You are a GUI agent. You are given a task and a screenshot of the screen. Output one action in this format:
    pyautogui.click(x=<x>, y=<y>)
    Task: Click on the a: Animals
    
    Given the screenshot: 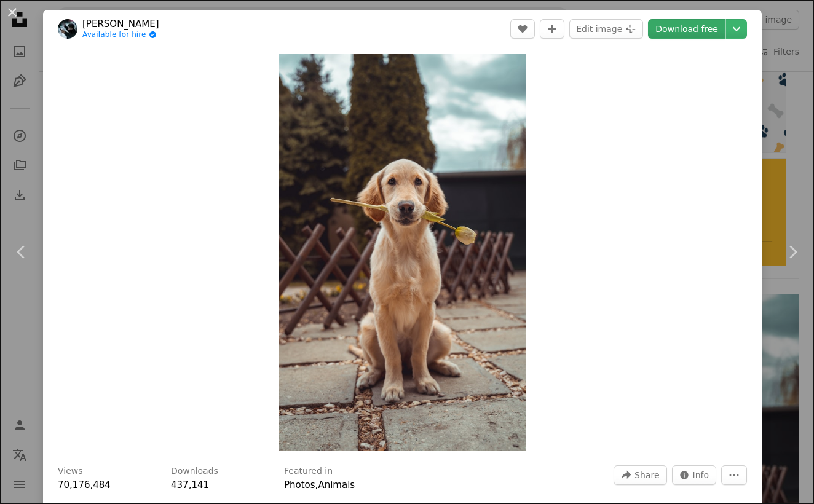 What is the action you would take?
    pyautogui.click(x=336, y=485)
    